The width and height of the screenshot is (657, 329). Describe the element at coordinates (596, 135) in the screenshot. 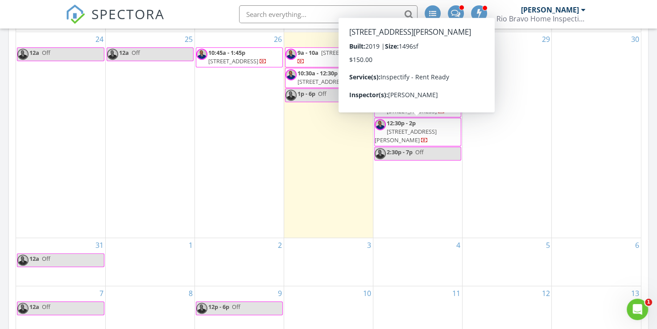

I see `td: Go to August 30, 2025` at that location.